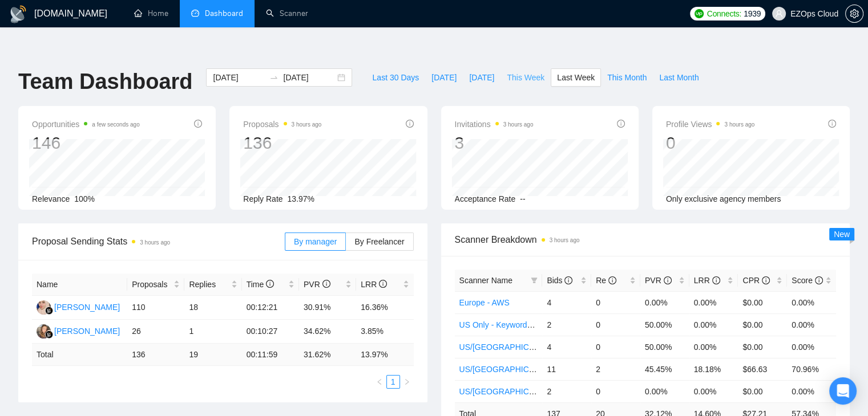  I want to click on img: logo, so click(18, 14).